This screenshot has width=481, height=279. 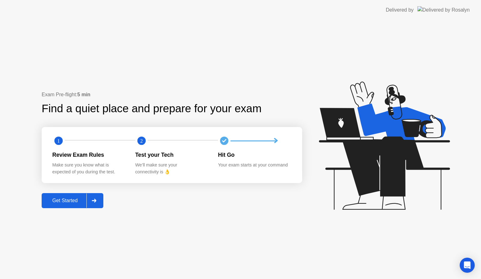 What do you see at coordinates (59, 141) in the screenshot?
I see `text: 1` at bounding box center [59, 141].